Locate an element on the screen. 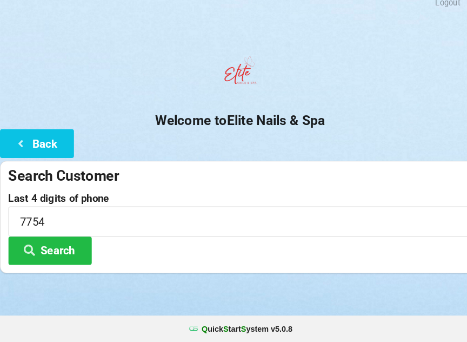  b: uick tart ystem v 5.0.8 is located at coordinates (240, 329).